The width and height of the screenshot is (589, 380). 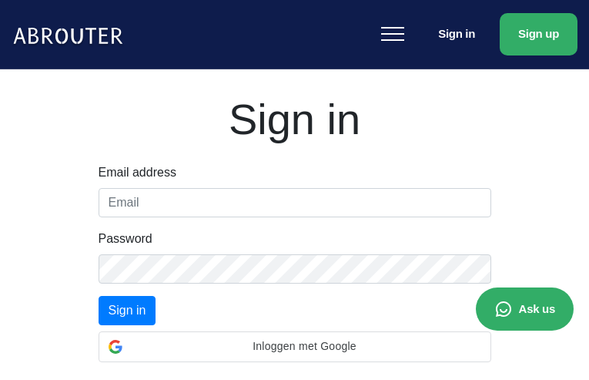 I want to click on a: Sign up, so click(x=538, y=34).